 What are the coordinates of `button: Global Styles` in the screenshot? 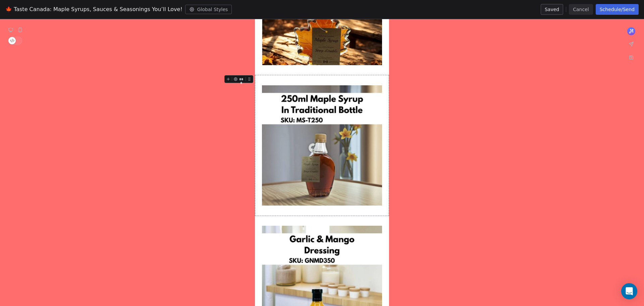 It's located at (208, 9).